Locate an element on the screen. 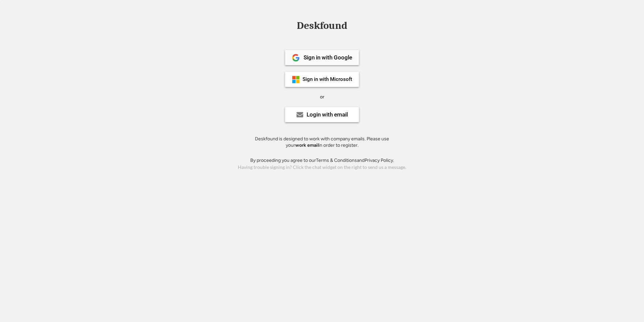 Image resolution: width=644 pixels, height=322 pixels. div: Sign in with Google is located at coordinates (328, 57).